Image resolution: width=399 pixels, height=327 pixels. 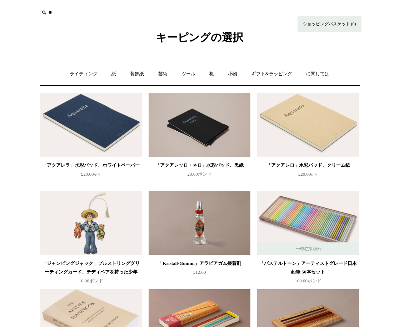 I want to click on a: 「ジャンピングジャック」プルストリンググリーティングカード、テディベアを持った少年 「ジャンピングジャック」プルストリンググリーティングカード、テディベアを持った少年, so click(x=91, y=223).